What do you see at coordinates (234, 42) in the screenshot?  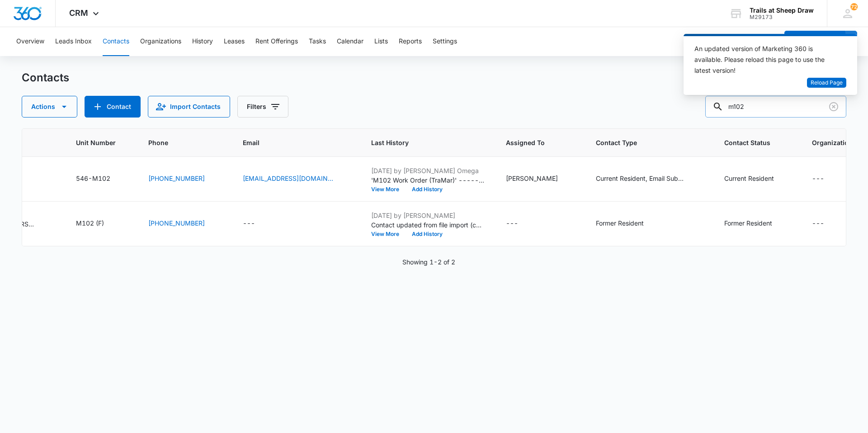 I see `button: Leases` at bounding box center [234, 42].